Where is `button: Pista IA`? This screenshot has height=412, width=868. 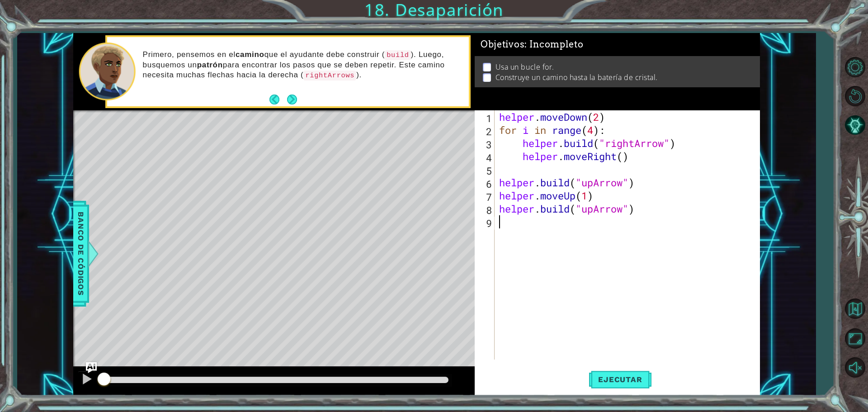 button: Pista IA is located at coordinates (855, 125).